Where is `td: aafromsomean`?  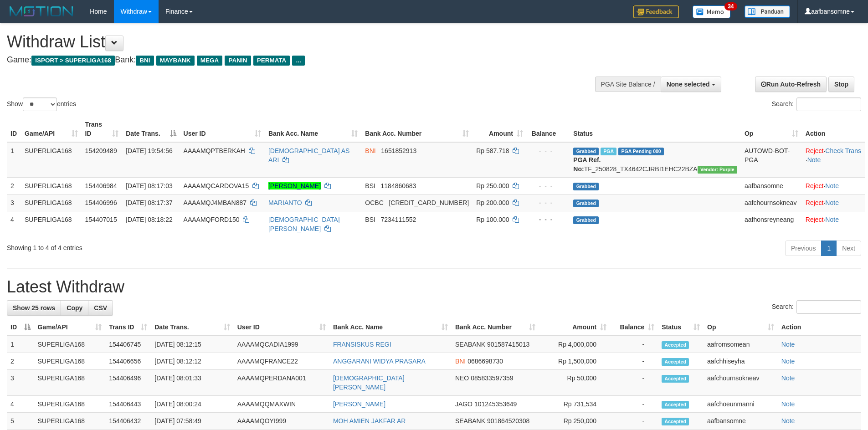 td: aafromsomean is located at coordinates (740, 344).